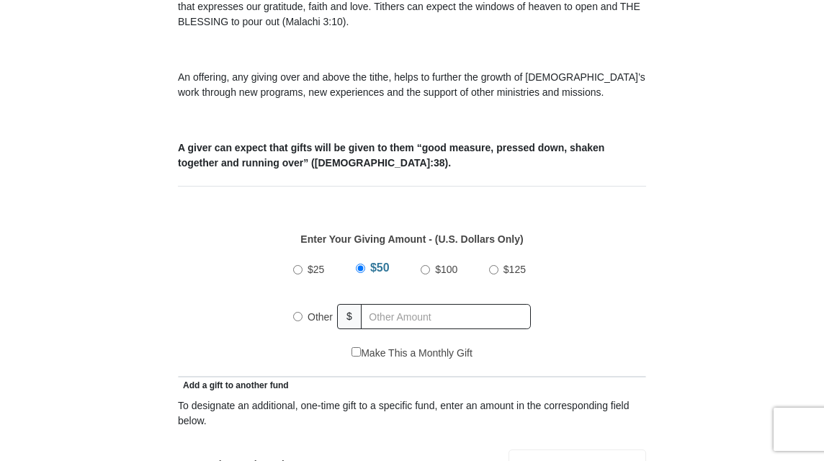 The image size is (824, 461). Describe the element at coordinates (412, 85) in the screenshot. I see `p: An offering, any giving over and above the tithe, helps to further the growth of [DEMOGRAPHIC_DAT...` at that location.